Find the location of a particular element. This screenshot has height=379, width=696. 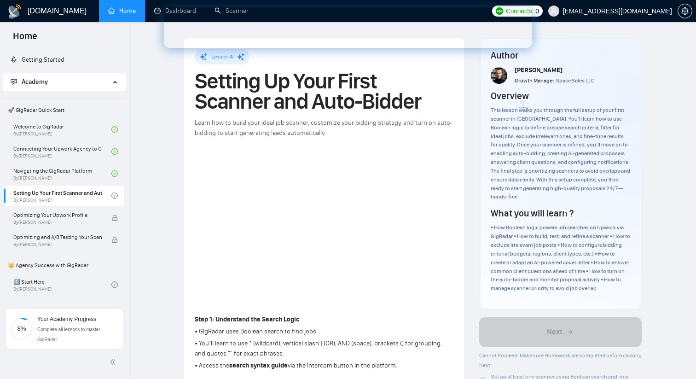

span: fund-projection-screen is located at coordinates (14, 82).